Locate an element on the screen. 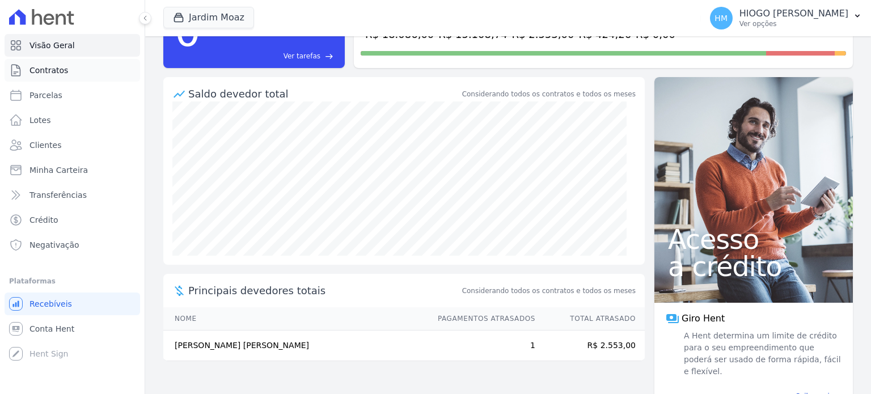 This screenshot has height=394, width=871. th: Nome is located at coordinates (295, 319).